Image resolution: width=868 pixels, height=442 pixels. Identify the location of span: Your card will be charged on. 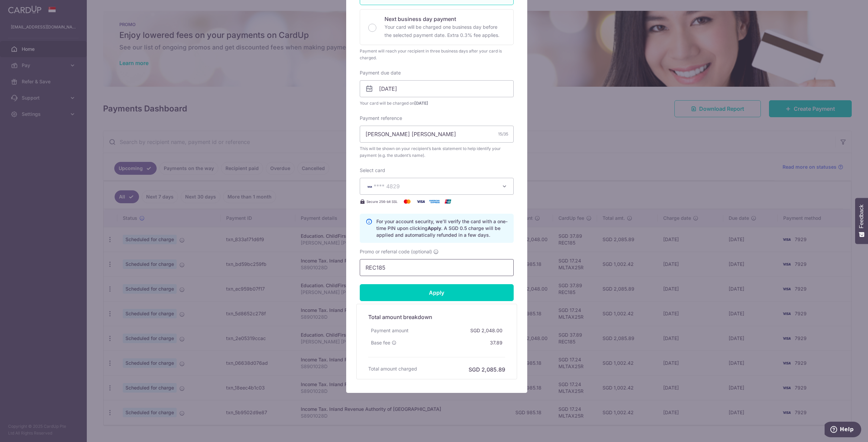
(437, 103).